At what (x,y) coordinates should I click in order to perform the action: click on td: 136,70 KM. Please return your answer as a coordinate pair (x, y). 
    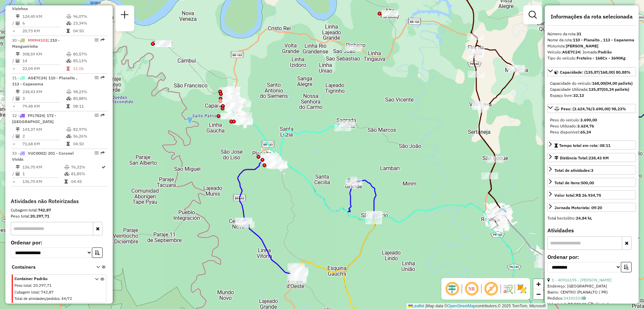
    Looking at the image, I should click on (43, 167).